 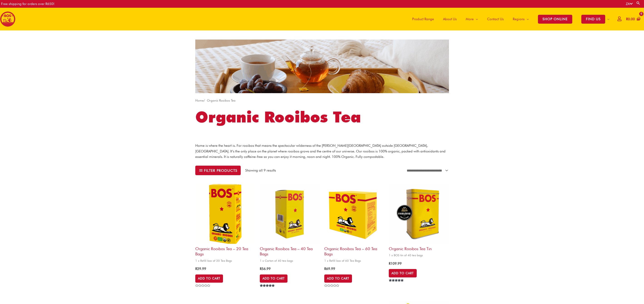 What do you see at coordinates (218, 170) in the screenshot?
I see `button: Filter products` at bounding box center [218, 170].